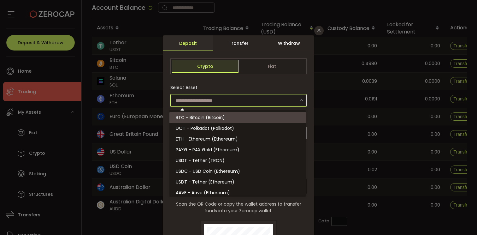 The image size is (477, 235). Describe the element at coordinates (289, 43) in the screenshot. I see `div: Withdraw` at that location.